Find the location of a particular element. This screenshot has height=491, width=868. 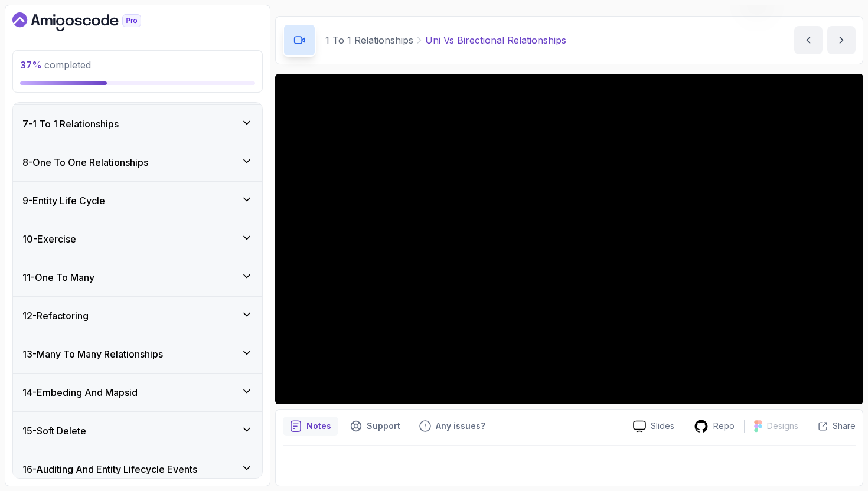

a: Slides is located at coordinates (653, 426).